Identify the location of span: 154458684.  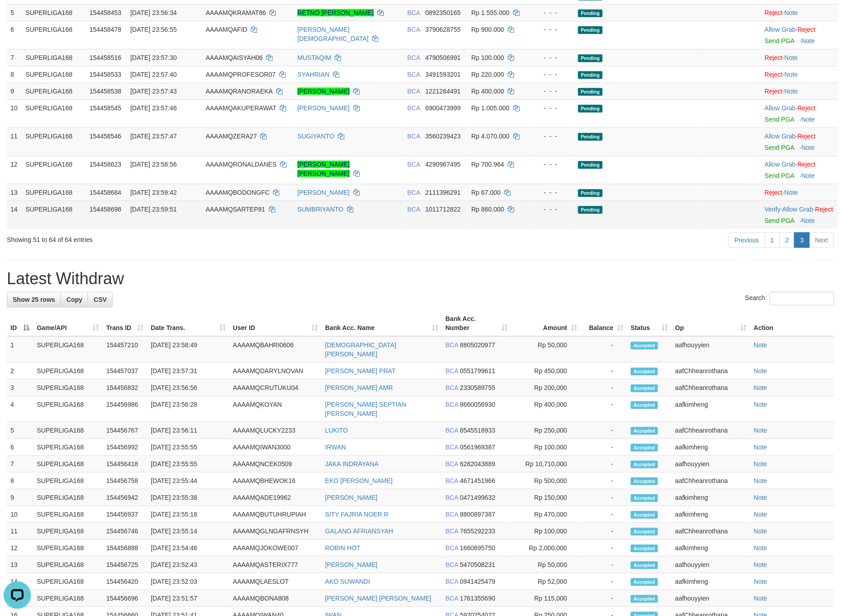
(106, 192).